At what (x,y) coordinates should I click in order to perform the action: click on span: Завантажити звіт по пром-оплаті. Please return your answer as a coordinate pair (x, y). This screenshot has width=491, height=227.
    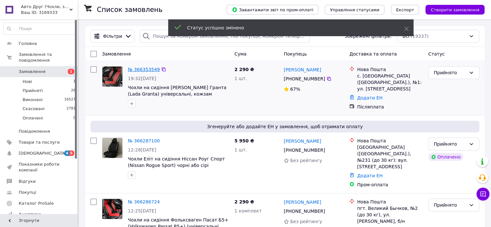
    Looking at the image, I should click on (272, 10).